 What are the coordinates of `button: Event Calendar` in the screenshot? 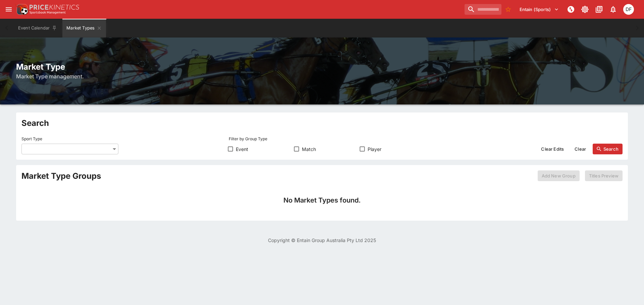 It's located at (38, 28).